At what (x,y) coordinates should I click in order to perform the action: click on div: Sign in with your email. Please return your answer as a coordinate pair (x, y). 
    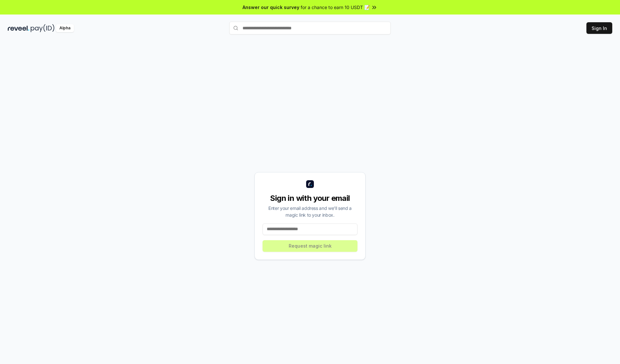
    Looking at the image, I should click on (310, 199).